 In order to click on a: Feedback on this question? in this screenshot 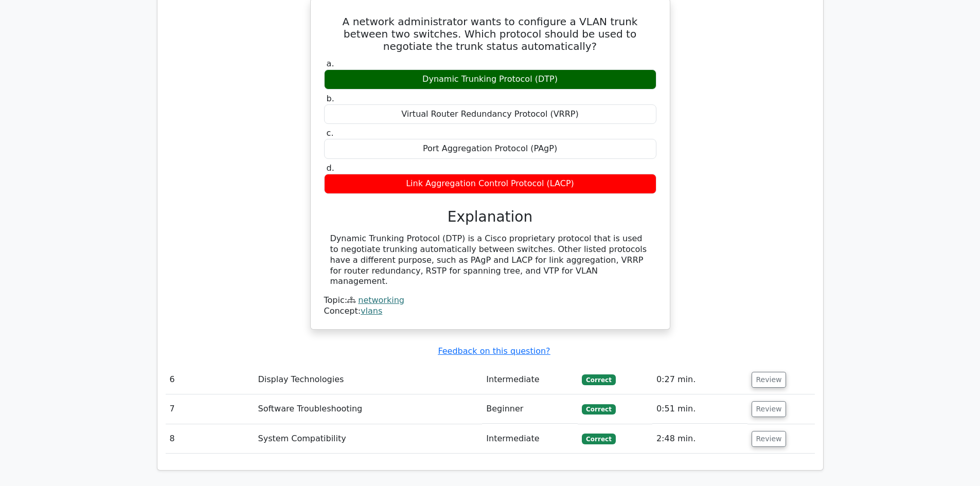, I will do `click(494, 350)`.